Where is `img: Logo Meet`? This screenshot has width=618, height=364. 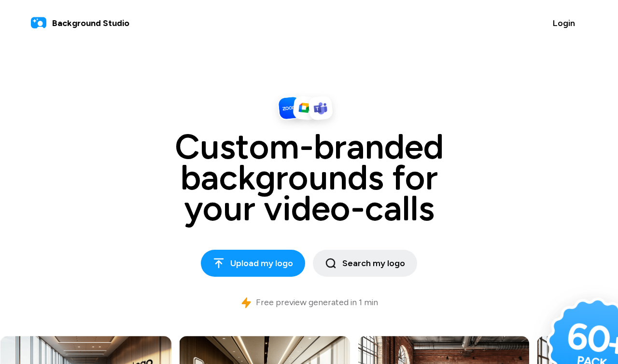 img: Logo Meet is located at coordinates (305, 108).